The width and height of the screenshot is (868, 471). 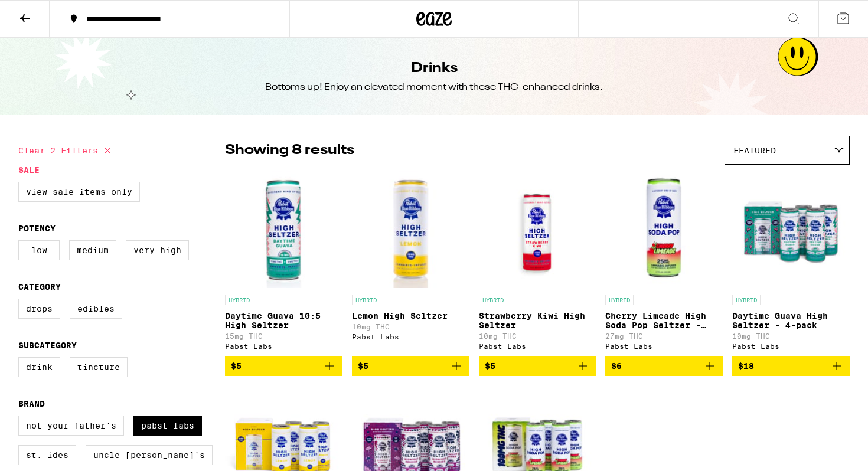 I want to click on p: Daytime Guava High Seltzer - 4-pack, so click(x=790, y=321).